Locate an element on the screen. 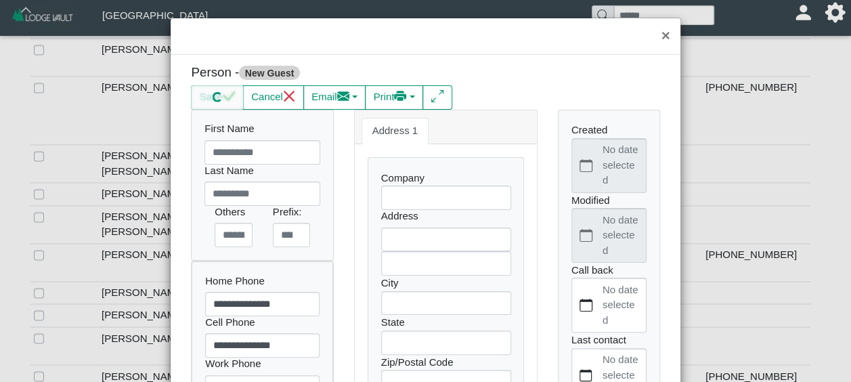 The image size is (851, 382). h6: Prefix: is located at coordinates (292, 212).